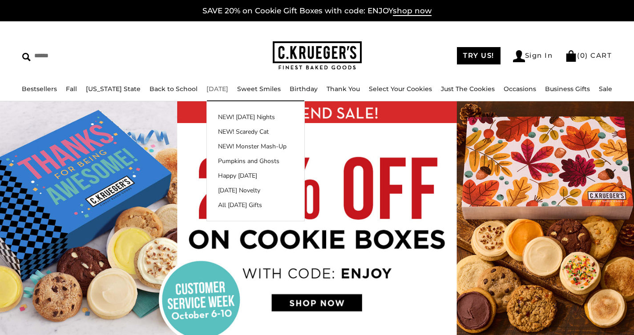 This screenshot has width=634, height=335. Describe the element at coordinates (255, 146) in the screenshot. I see `a: NEW! Monster Mash-Up` at that location.